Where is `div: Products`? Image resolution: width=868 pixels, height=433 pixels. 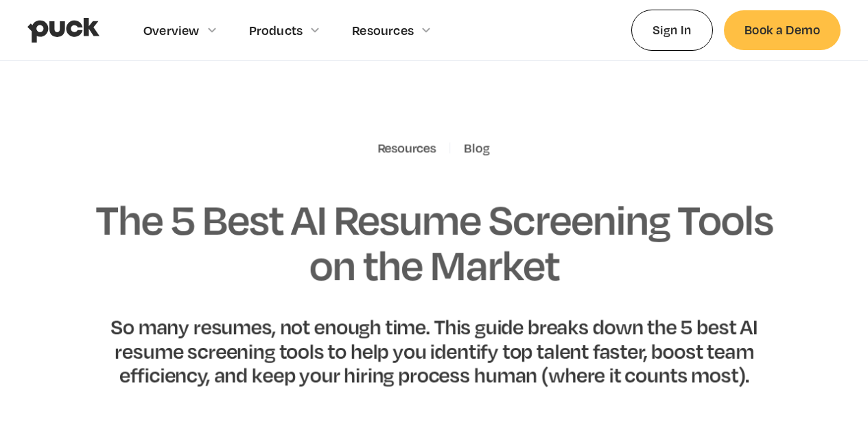 div: Products is located at coordinates (276, 30).